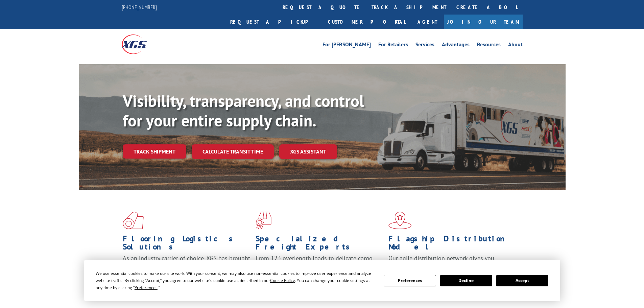  Describe the element at coordinates (393, 45) in the screenshot. I see `a: For Retailers` at that location.